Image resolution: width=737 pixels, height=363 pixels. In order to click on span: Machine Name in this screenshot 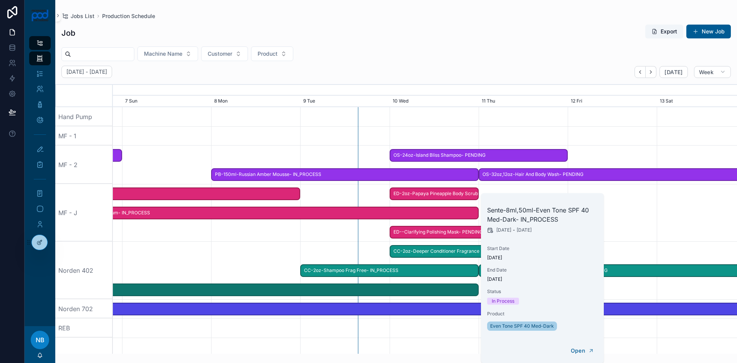, I will do `click(163, 54)`.